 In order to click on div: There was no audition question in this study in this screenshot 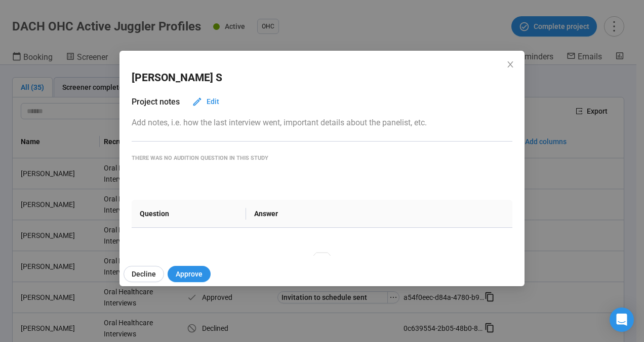, I will do `click(322, 157)`.